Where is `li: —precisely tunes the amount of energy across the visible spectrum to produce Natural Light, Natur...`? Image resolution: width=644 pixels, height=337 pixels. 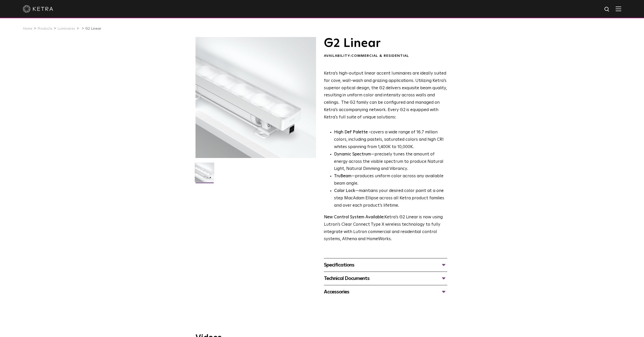 li: —precisely tunes the amount of energy across the visible spectrum to produce Natural Light, Natur... is located at coordinates (390, 161).